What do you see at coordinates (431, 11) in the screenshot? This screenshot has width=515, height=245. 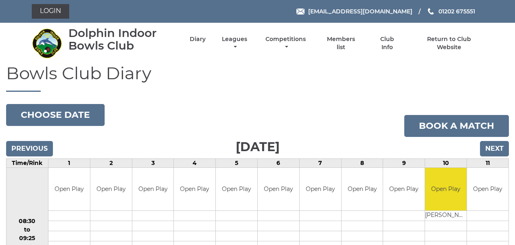 I see `img: Phone us` at bounding box center [431, 11].